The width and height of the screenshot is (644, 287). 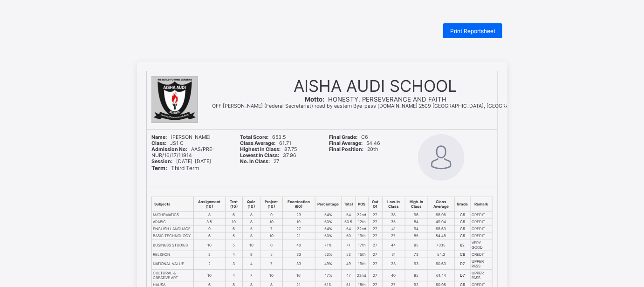 What do you see at coordinates (210, 222) in the screenshot?
I see `td: 3.5` at bounding box center [210, 222].